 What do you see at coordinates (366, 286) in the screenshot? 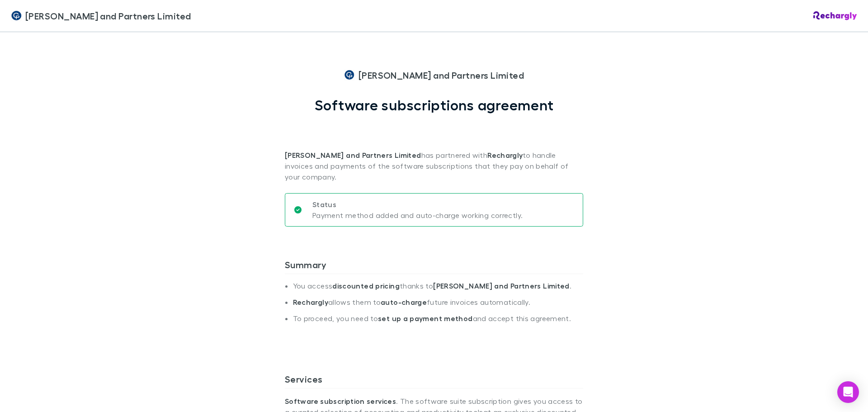
I see `strong: discounted pricing` at bounding box center [366, 286].